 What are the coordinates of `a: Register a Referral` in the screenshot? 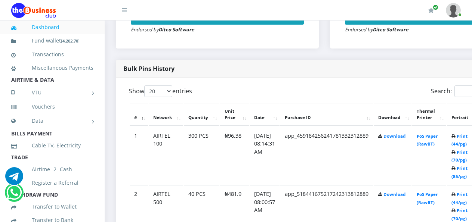 It's located at (52, 183).